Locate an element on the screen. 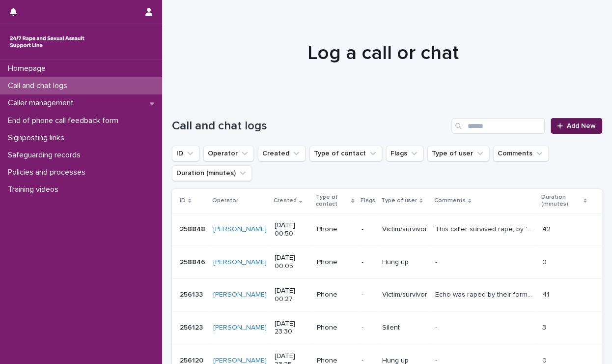 The height and width of the screenshot is (364, 612). button: Duration (minutes) is located at coordinates (212, 173).